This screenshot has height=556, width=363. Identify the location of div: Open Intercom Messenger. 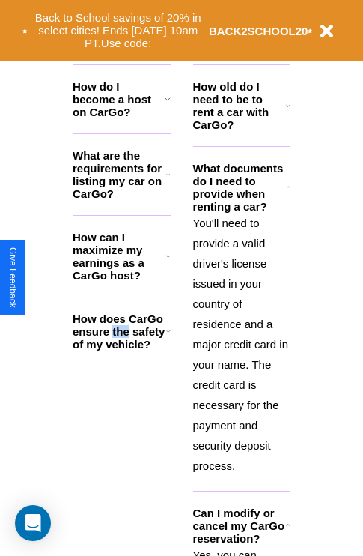
(33, 523).